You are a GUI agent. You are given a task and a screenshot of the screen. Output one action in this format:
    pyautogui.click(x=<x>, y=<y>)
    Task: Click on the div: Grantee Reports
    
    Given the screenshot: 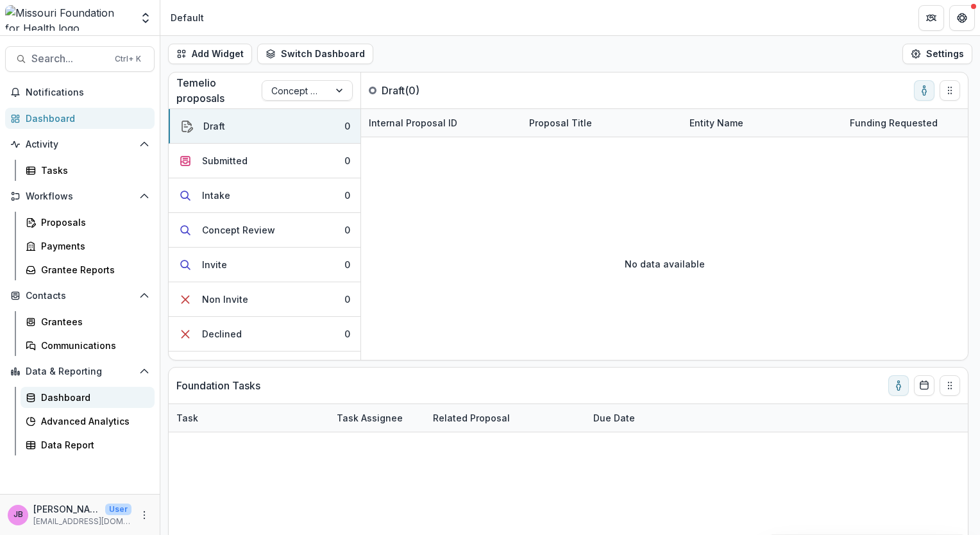 What is the action you would take?
    pyautogui.click(x=92, y=270)
    